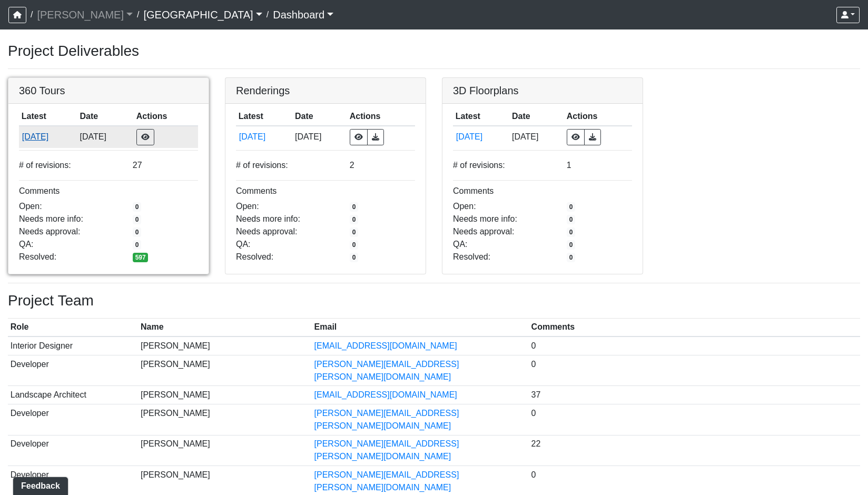 The image size is (868, 495). Describe the element at coordinates (481, 137) in the screenshot. I see `td: m6gPHqeE6DJAjJqz47tRiF` at that location.